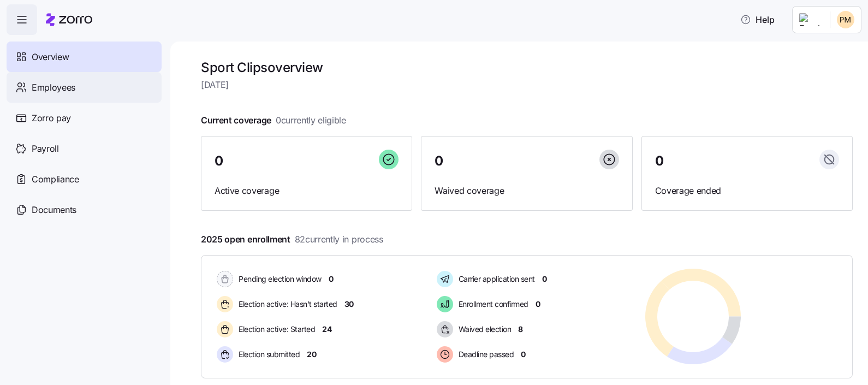 This screenshot has height=385, width=868. What do you see at coordinates (312, 355) in the screenshot?
I see `span: 20` at bounding box center [312, 355].